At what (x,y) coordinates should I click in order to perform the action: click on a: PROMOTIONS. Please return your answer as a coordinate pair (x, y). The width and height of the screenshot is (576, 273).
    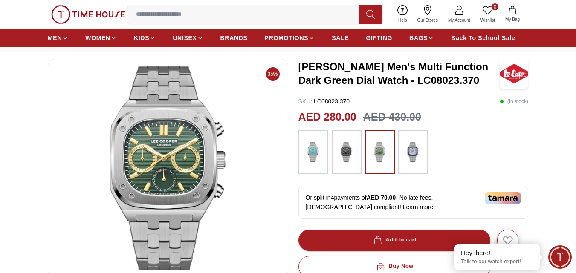
    Looking at the image, I should click on (290, 38).